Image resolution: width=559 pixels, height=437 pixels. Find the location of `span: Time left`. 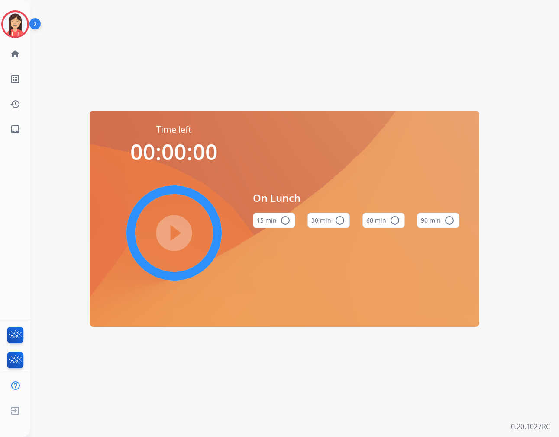

span: Time left is located at coordinates (173, 130).